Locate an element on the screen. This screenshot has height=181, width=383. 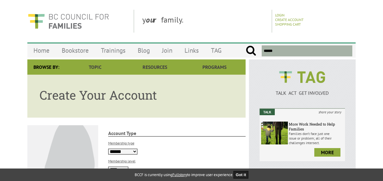
a: Programs is located at coordinates (215, 67).